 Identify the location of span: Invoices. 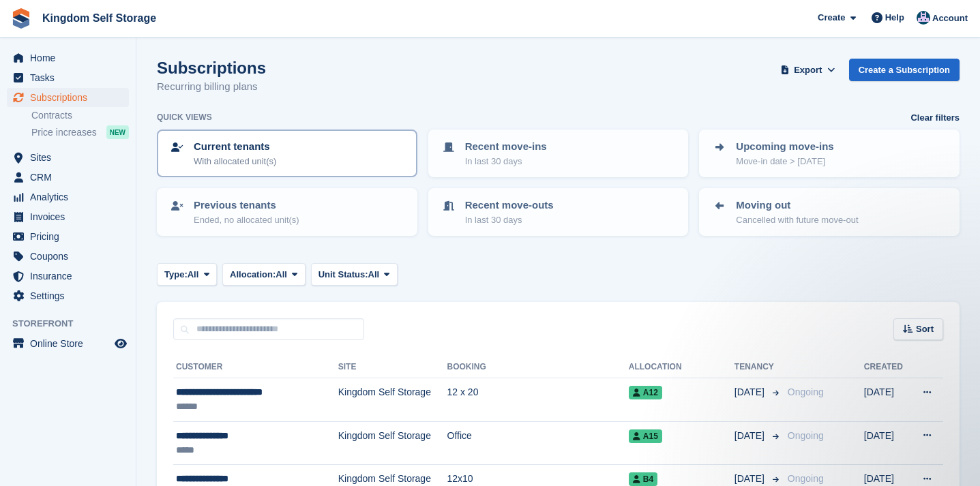
(71, 217).